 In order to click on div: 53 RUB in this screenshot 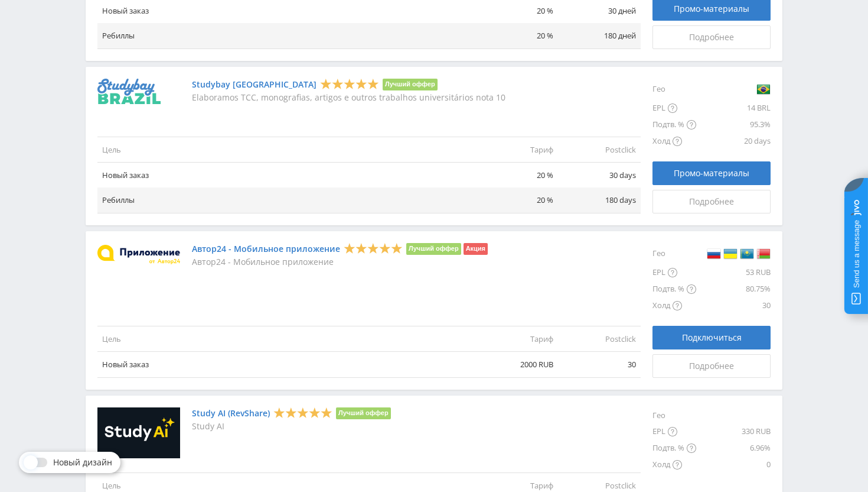, I will do `click(734, 273)`.